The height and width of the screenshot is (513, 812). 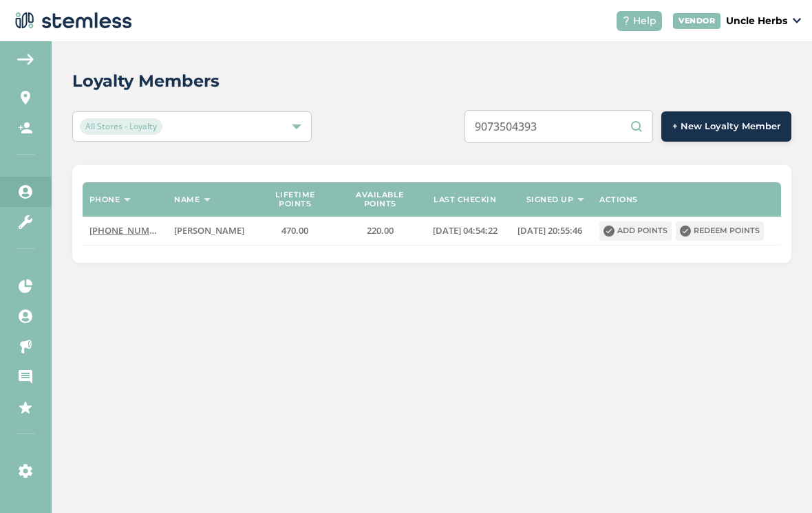 What do you see at coordinates (71, 21) in the screenshot?
I see `img: logo-dark-0685b13c.svg` at bounding box center [71, 21].